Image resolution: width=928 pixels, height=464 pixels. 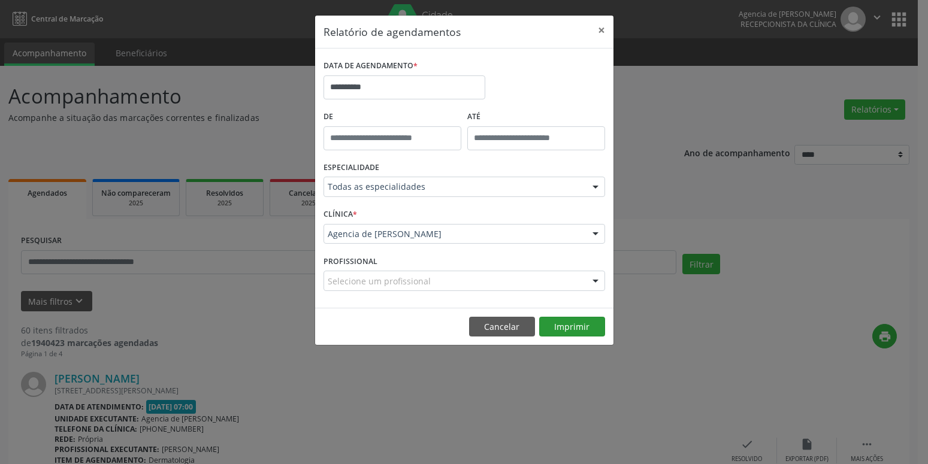 What do you see at coordinates (454, 187) in the screenshot?
I see `span: Todas as especialidades` at bounding box center [454, 187].